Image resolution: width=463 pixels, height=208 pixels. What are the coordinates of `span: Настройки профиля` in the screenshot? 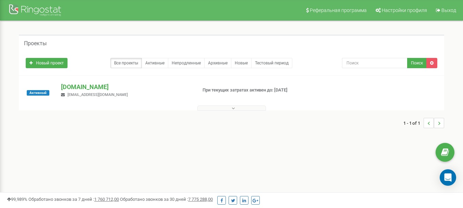 It's located at (404, 10).